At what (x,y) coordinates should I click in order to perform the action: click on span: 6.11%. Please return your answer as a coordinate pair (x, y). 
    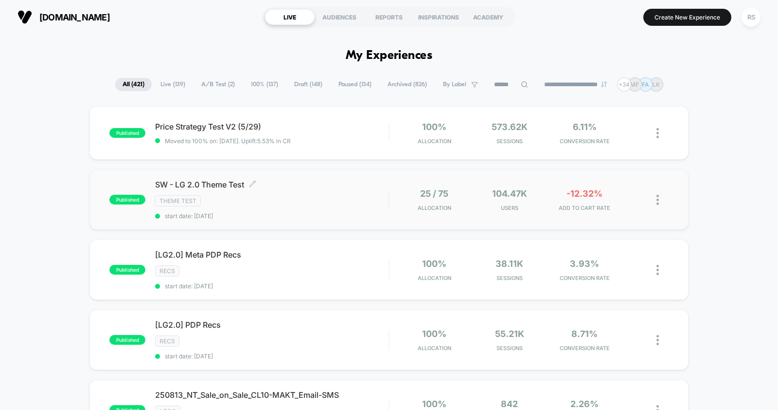
    Looking at the image, I should click on (585, 126).